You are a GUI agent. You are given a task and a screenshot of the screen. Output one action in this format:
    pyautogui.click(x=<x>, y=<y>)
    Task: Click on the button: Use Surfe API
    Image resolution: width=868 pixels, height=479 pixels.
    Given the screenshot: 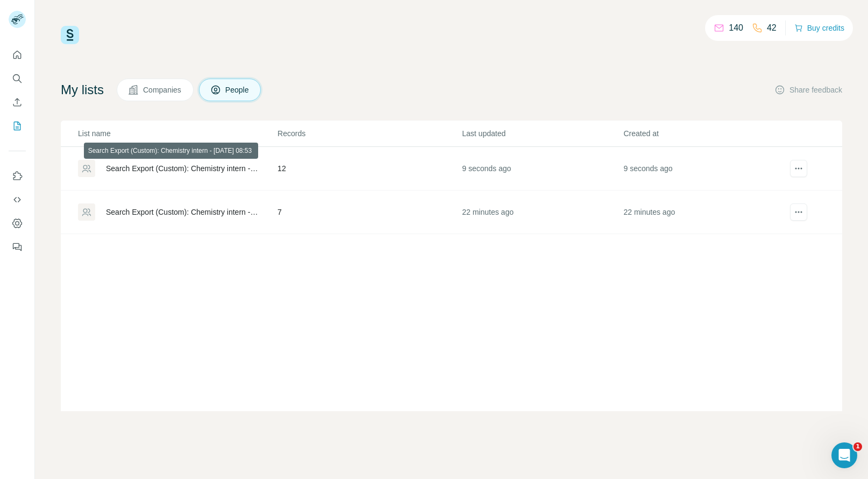 What is the action you would take?
    pyautogui.click(x=17, y=199)
    